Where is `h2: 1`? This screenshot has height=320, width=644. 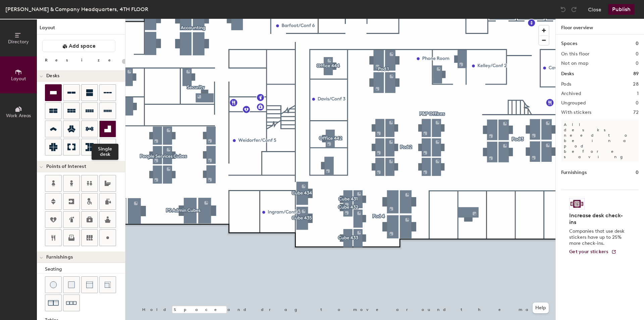 h2: 1 is located at coordinates (638, 94).